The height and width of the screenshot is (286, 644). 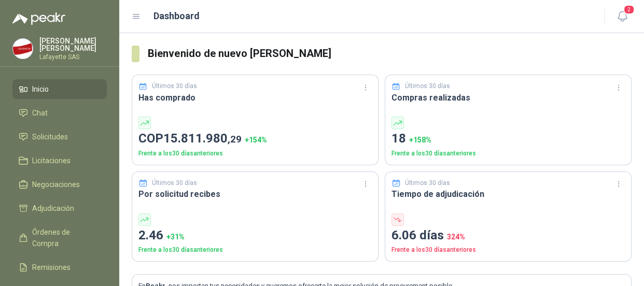 I want to click on a: Negociaciones, so click(x=60, y=184).